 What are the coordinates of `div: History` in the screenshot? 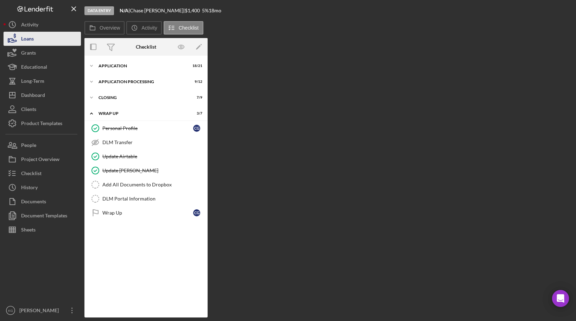 It's located at (29, 188).